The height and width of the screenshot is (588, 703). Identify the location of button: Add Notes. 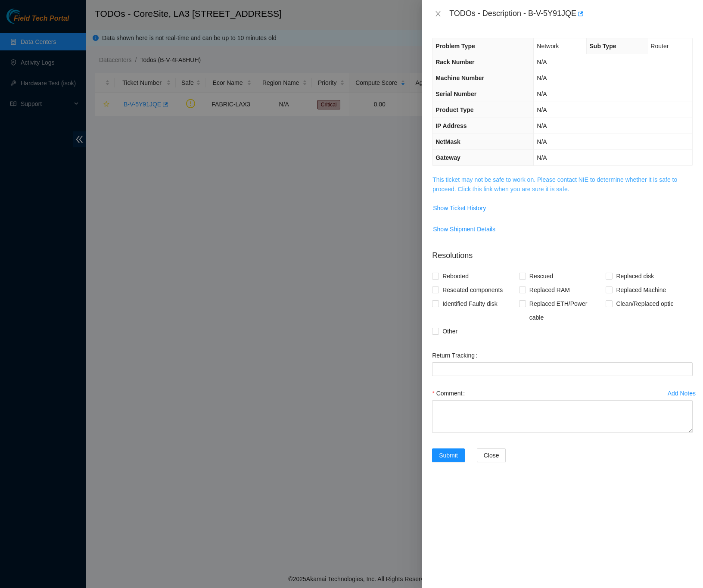
(681, 393).